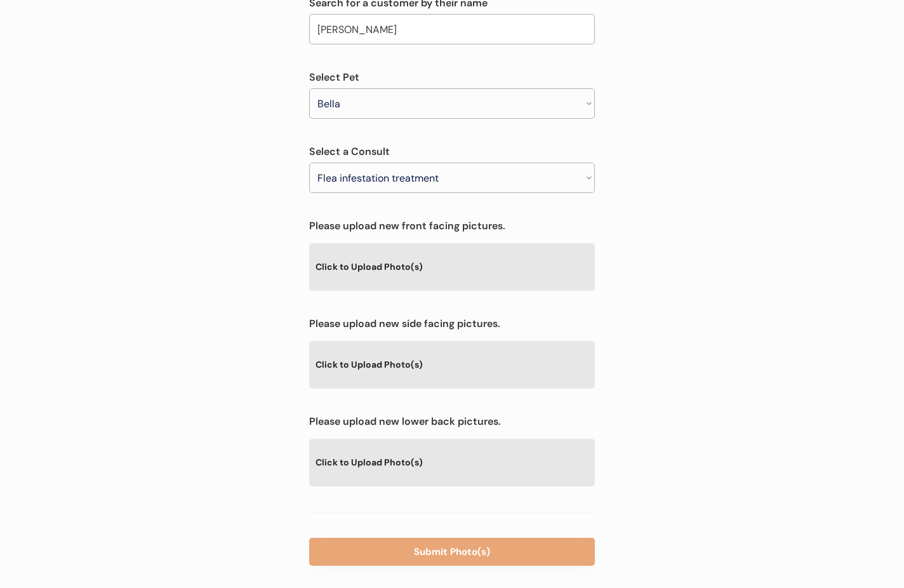 This screenshot has width=904, height=588. What do you see at coordinates (452, 421) in the screenshot?
I see `div: Please upload new lower back pictures.` at bounding box center [452, 421].